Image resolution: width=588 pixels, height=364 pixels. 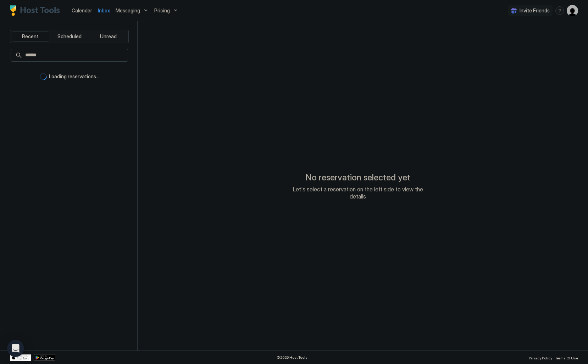 I want to click on span: Inbox, so click(x=104, y=10).